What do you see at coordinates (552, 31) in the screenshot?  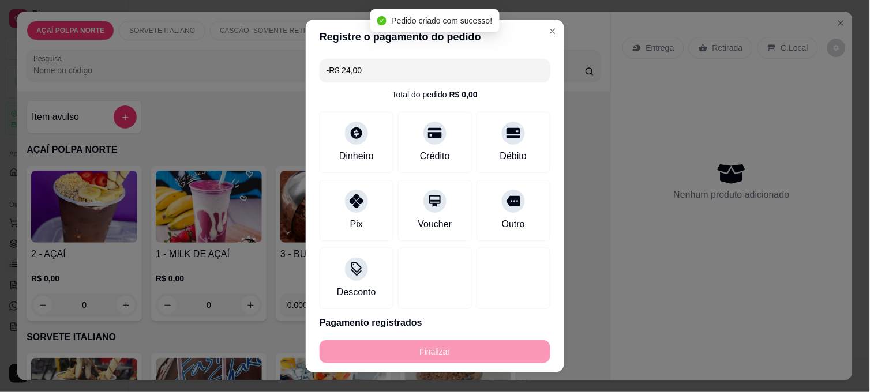 I see `button: Close` at bounding box center [552, 31].